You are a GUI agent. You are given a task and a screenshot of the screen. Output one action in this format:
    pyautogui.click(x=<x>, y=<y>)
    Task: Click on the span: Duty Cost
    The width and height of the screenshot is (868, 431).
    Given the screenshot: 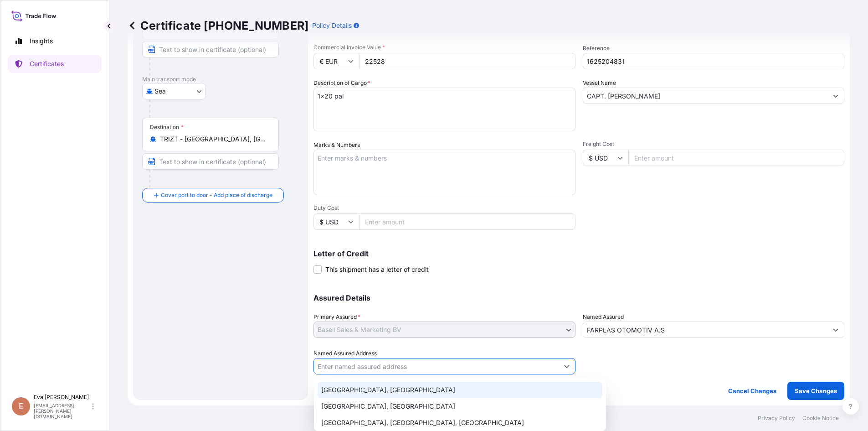 What is the action you would take?
    pyautogui.click(x=444, y=208)
    